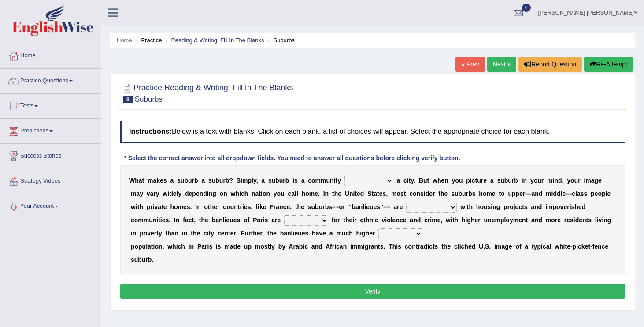  I want to click on b: k, so click(158, 181).